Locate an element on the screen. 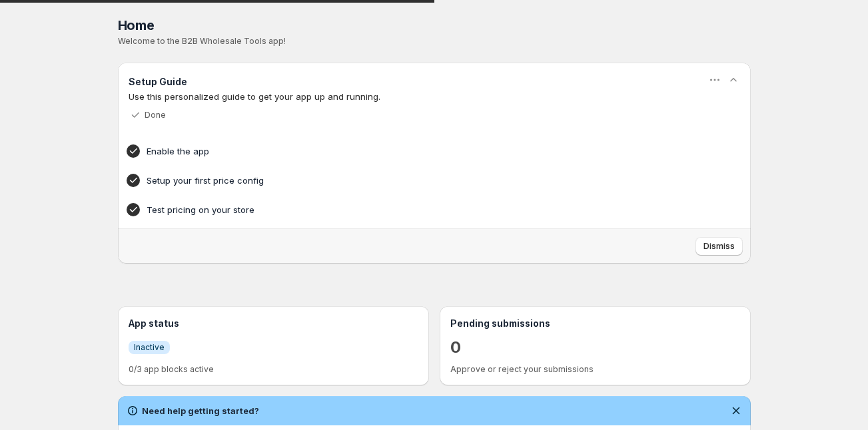  h4: Setup your first price config is located at coordinates (414, 181).